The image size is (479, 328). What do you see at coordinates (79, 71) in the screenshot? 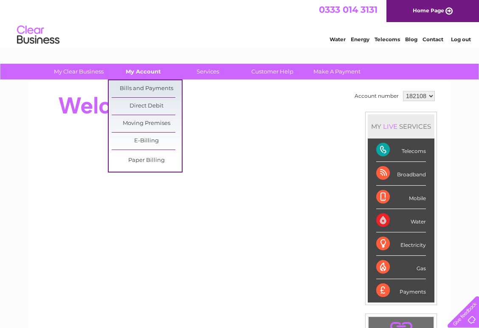
I see `a: My Clear Business` at bounding box center [79, 71].